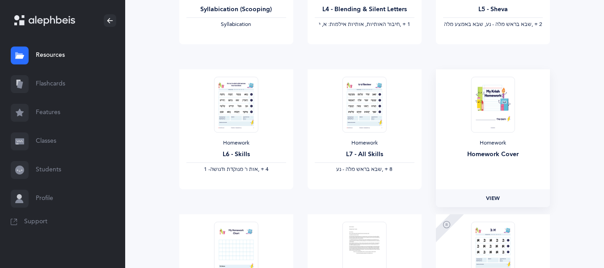  What do you see at coordinates (234, 169) in the screenshot?
I see `span: ‫אות ו' מנוקדת ודגושה‬` at bounding box center [234, 169].